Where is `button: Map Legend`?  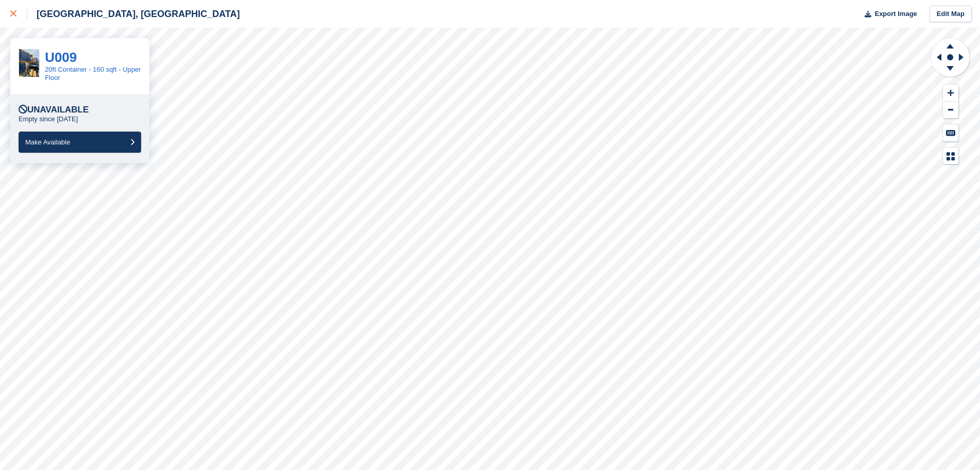 button: Map Legend is located at coordinates (951, 156).